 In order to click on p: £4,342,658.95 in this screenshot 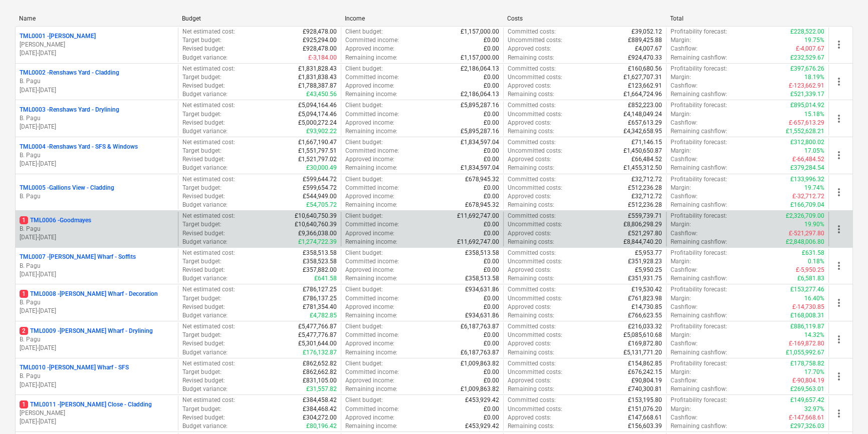, I will do `click(642, 131)`.